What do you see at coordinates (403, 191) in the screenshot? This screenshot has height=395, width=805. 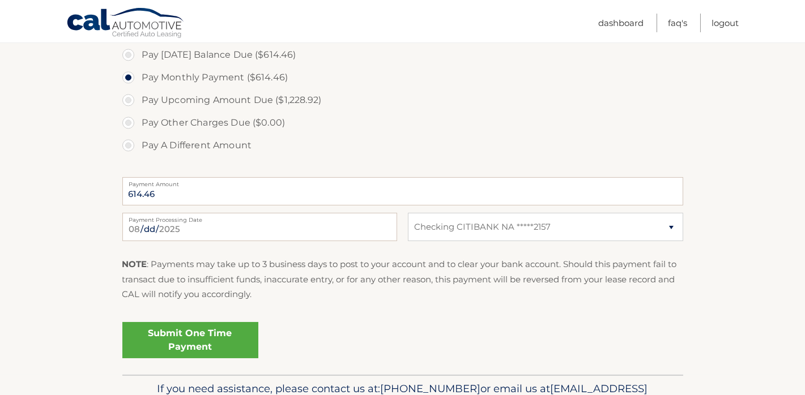 I see `input: Payment Amount` at bounding box center [403, 191].